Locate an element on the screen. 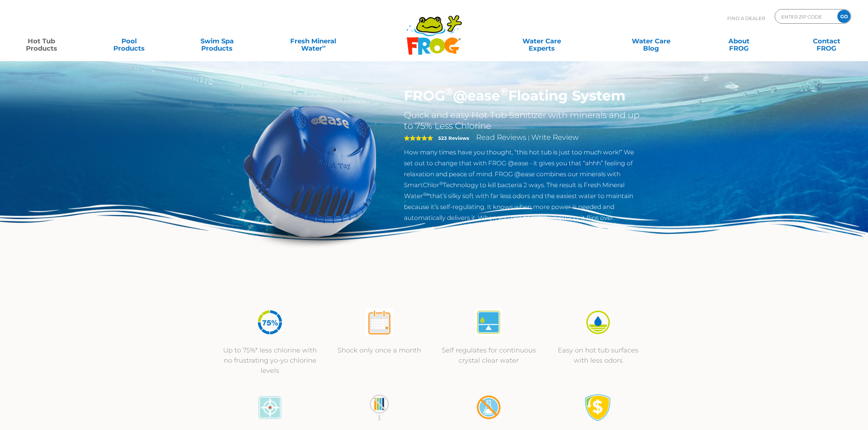 Image resolution: width=868 pixels, height=430 pixels. p: Up to 75%* less chlorine with no frustrating yo-yo chlorine levels is located at coordinates (270, 361).